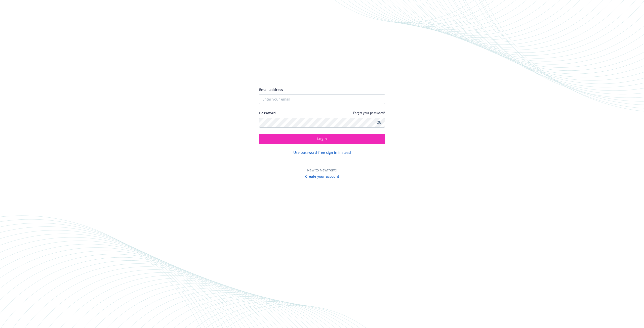 This screenshot has width=644, height=328. What do you see at coordinates (283, 73) in the screenshot?
I see `img: Newfront logo` at bounding box center [283, 73].